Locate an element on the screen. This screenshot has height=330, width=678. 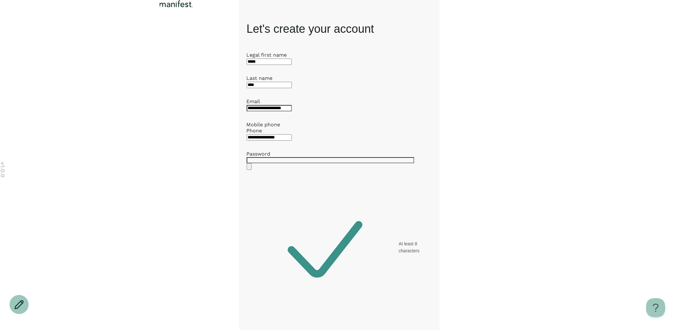
label: Legal first name is located at coordinates (267, 55).